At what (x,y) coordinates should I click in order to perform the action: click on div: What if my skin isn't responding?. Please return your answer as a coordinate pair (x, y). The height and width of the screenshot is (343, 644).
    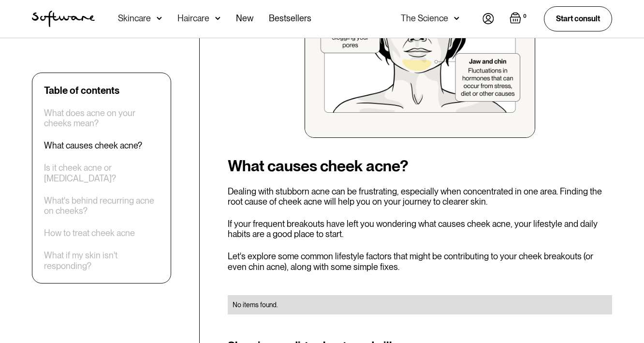
    Looking at the image, I should click on (101, 261).